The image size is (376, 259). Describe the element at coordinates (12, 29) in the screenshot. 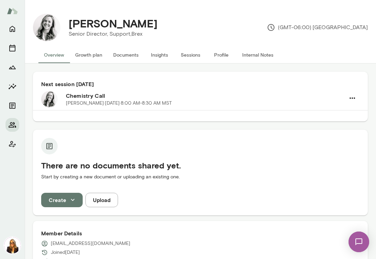

I see `button: Home` at that location.